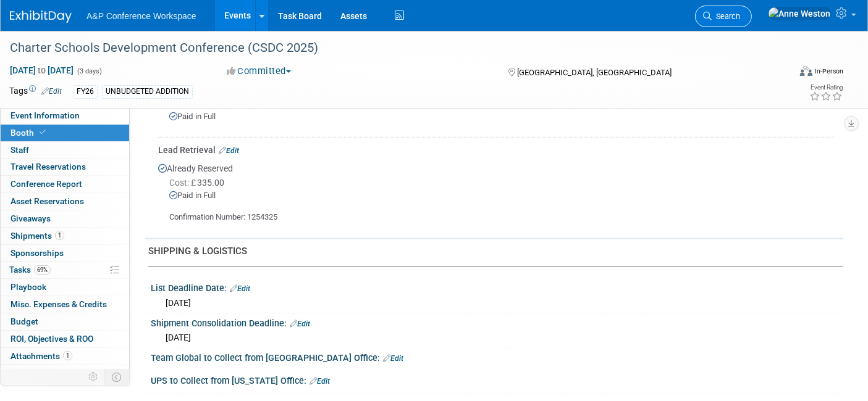  Describe the element at coordinates (496, 212) in the screenshot. I see `div: Confirmation Number: 1254325` at that location.